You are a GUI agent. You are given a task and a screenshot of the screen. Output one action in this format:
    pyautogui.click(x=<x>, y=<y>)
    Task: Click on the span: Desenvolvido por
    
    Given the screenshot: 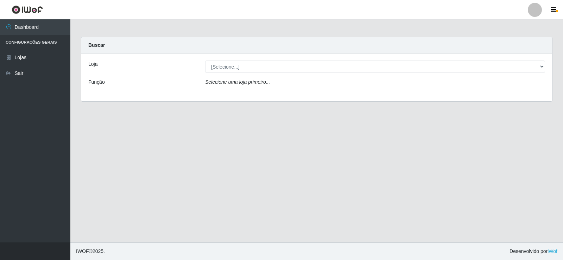 What is the action you would take?
    pyautogui.click(x=533, y=251)
    